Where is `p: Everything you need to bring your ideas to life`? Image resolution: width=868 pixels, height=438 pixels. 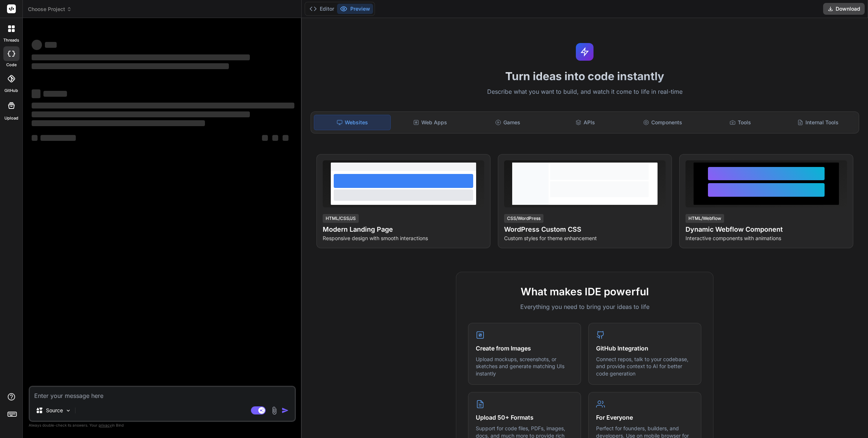
p: Everything you need to bring your ideas to life is located at coordinates (584, 307).